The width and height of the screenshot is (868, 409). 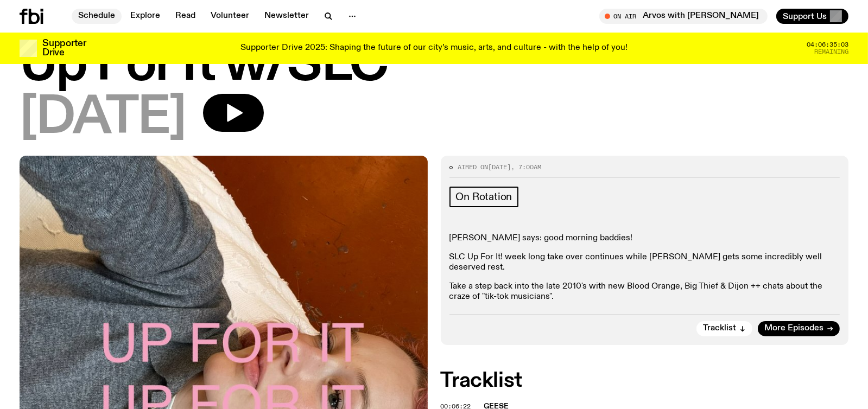 I want to click on span: , 7:00am, so click(x=527, y=167).